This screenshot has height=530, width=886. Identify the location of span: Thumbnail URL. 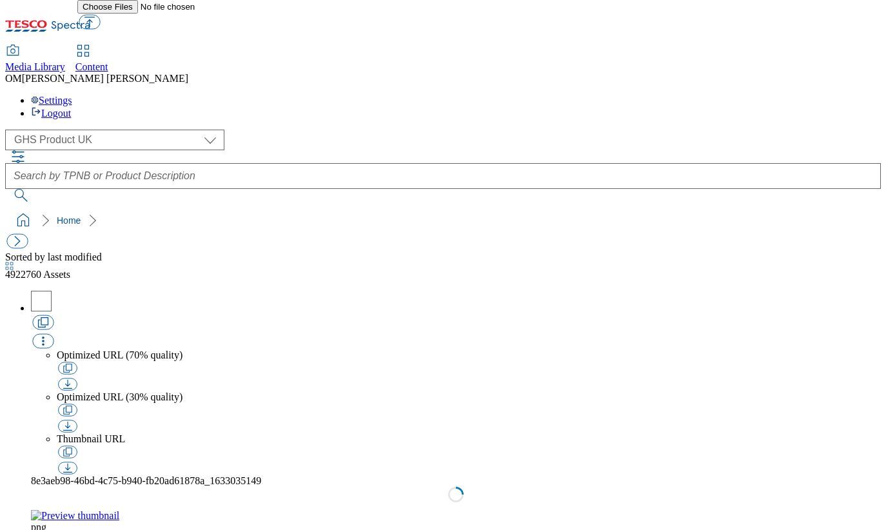
(91, 439).